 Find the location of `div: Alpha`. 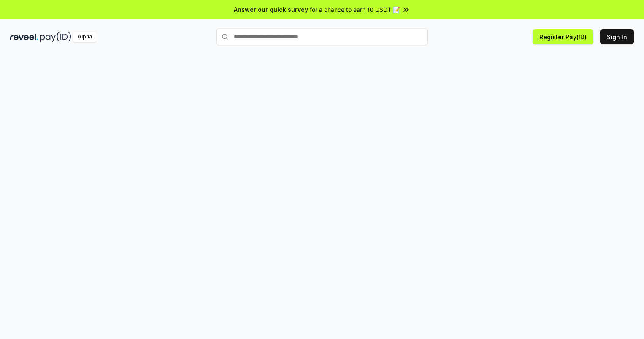

div: Alpha is located at coordinates (85, 37).